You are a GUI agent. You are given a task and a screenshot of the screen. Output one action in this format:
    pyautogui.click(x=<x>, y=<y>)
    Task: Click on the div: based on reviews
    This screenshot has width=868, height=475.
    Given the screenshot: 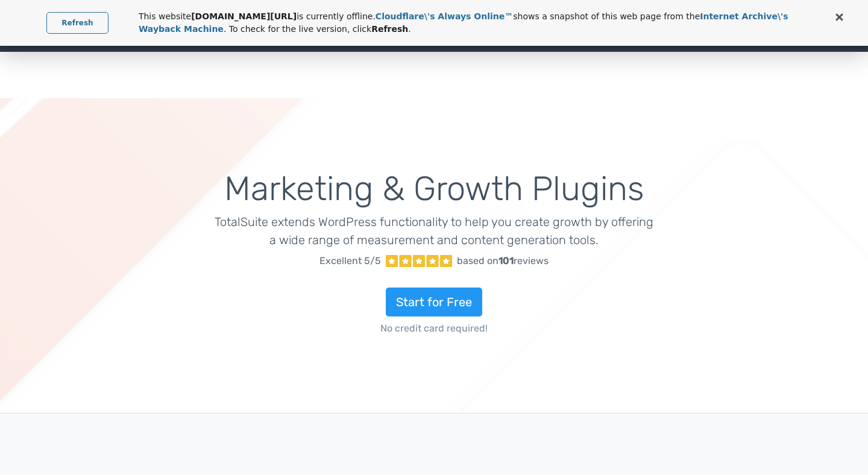 What is the action you would take?
    pyautogui.click(x=502, y=261)
    